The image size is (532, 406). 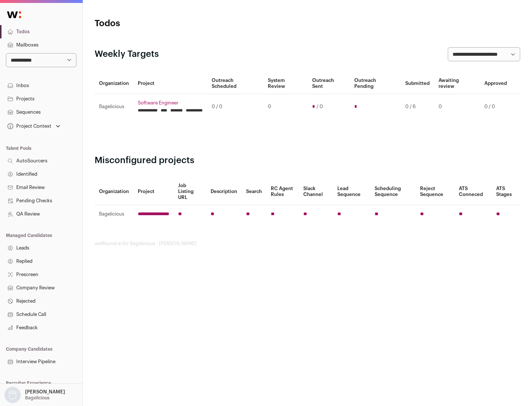 What do you see at coordinates (14, 15) in the screenshot?
I see `img: Wellfound` at bounding box center [14, 15].